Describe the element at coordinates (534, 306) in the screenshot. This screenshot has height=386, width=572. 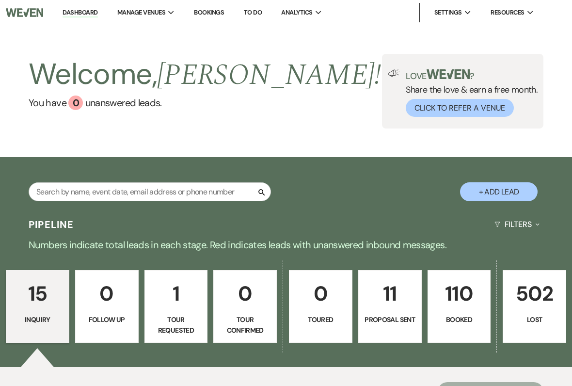
I see `a: 502Lost` at that location.